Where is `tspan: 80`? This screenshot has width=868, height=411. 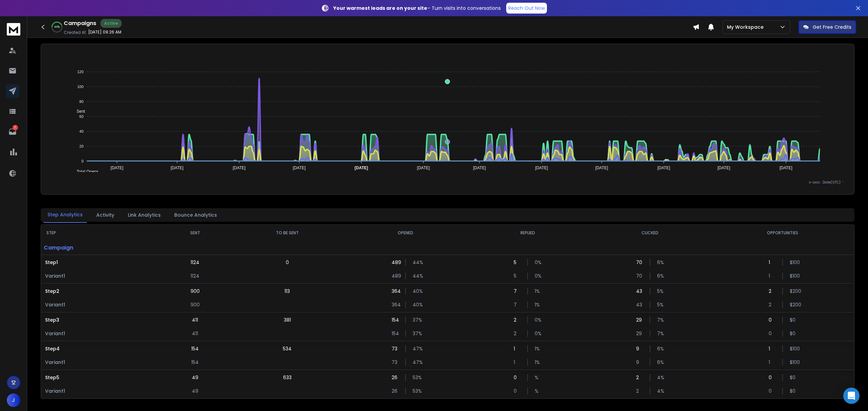
tspan: 80 is located at coordinates (81, 101).